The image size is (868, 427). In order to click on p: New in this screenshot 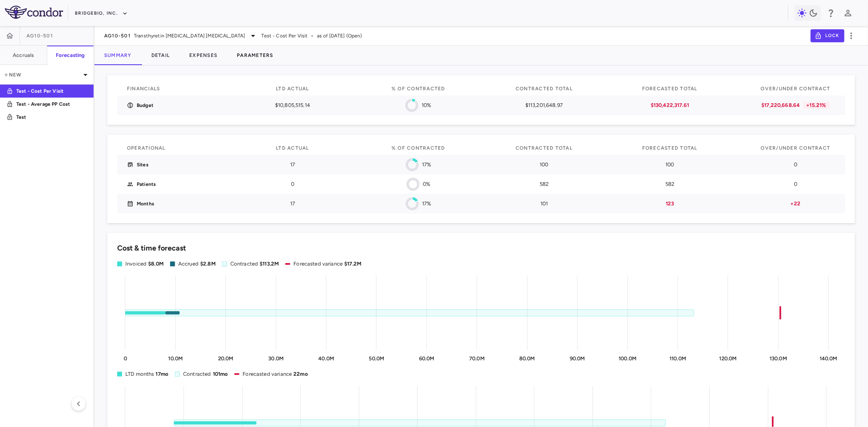, I will do `click(42, 75)`.